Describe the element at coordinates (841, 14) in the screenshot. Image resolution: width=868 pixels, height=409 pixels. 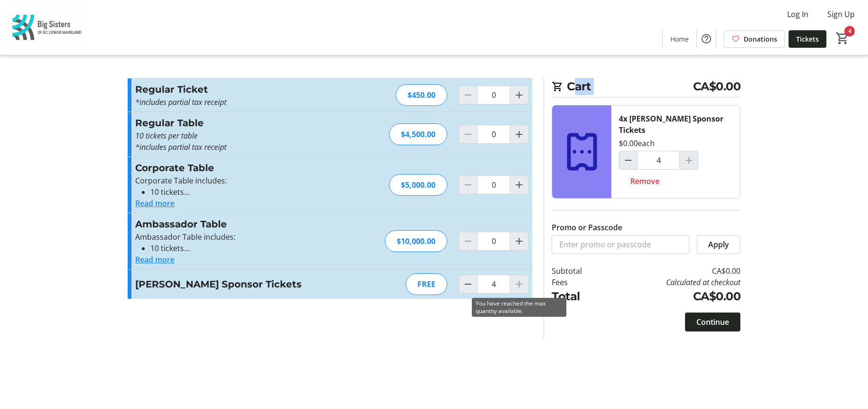
I see `button: Sign Up` at that location.